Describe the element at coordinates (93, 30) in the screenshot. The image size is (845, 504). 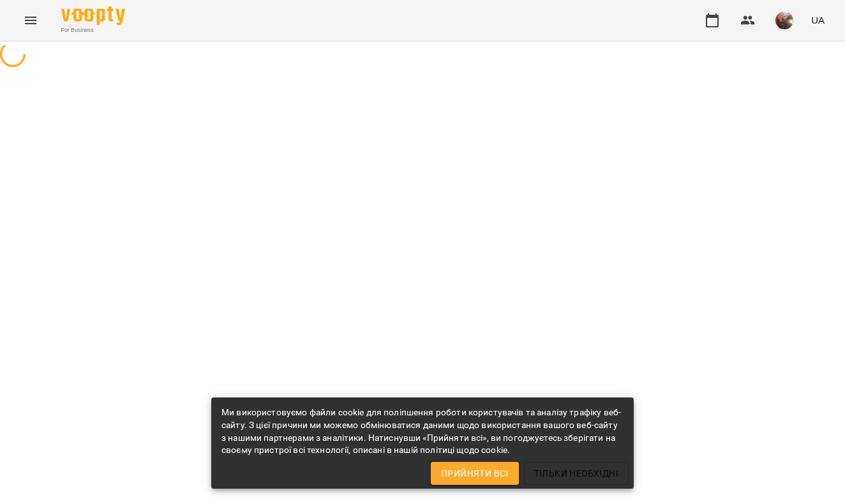
I see `span: For Business` at that location.